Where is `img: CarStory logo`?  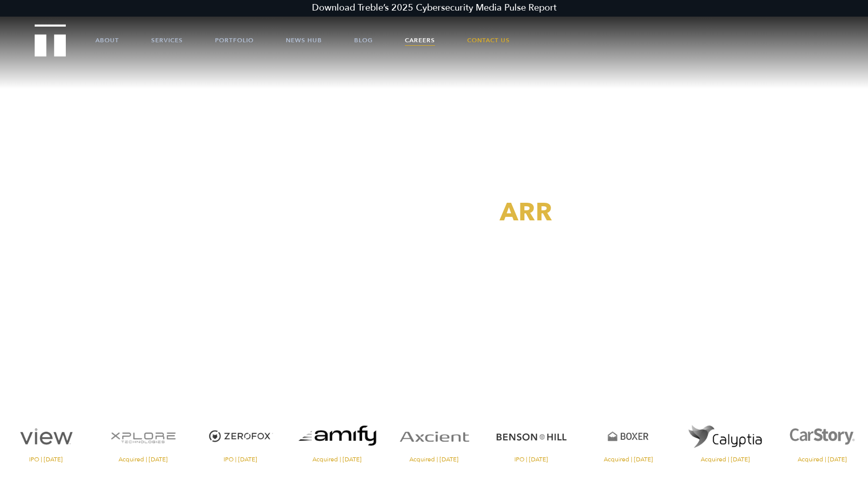 img: CarStory logo is located at coordinates (822, 436).